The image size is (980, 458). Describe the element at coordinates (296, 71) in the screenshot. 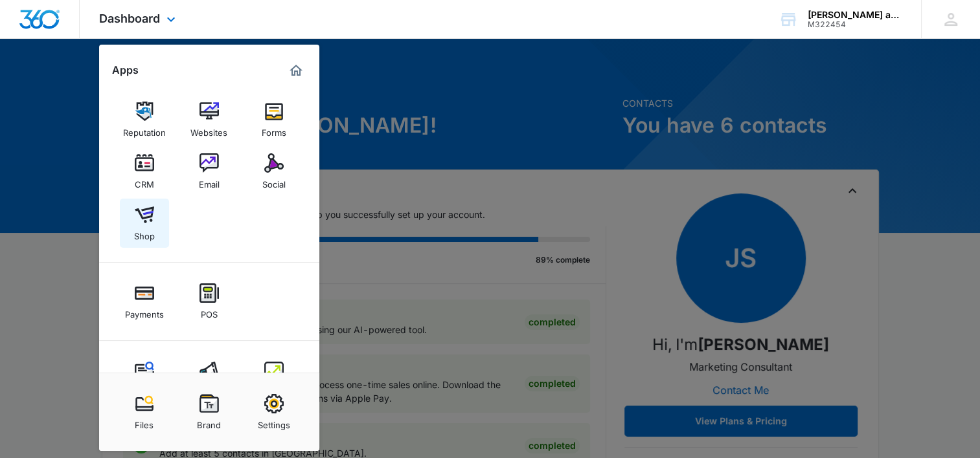

I see `a: Marketing 360® Dashboard` at that location.